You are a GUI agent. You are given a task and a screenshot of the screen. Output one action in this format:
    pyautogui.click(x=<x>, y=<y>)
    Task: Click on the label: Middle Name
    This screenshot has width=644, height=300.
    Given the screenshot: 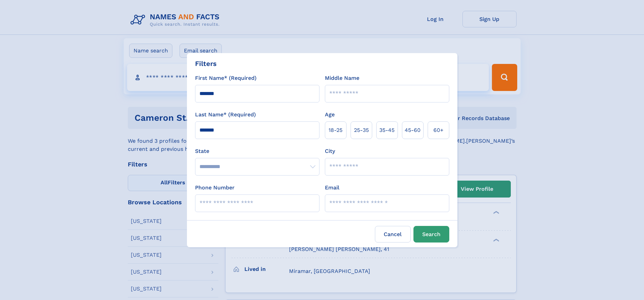 What is the action you would take?
    pyautogui.click(x=342, y=78)
    